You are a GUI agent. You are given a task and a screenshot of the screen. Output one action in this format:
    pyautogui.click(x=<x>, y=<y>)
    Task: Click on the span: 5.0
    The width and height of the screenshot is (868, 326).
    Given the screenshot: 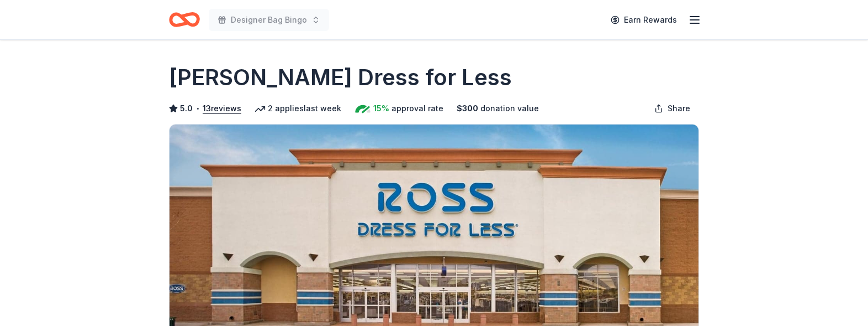 What is the action you would take?
    pyautogui.click(x=186, y=108)
    